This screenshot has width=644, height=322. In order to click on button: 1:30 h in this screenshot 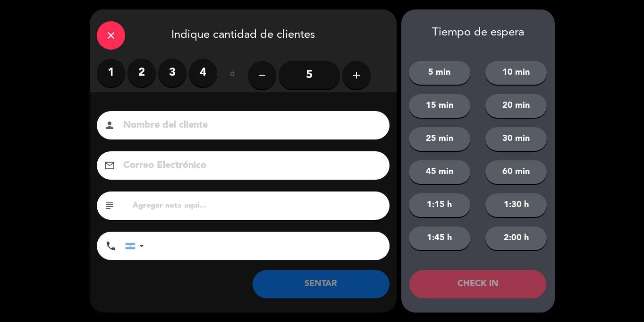, I will do `click(516, 205)`.